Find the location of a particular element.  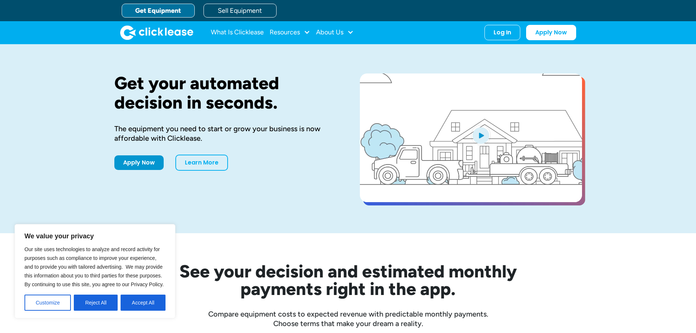

div: Log In is located at coordinates (503, 33).